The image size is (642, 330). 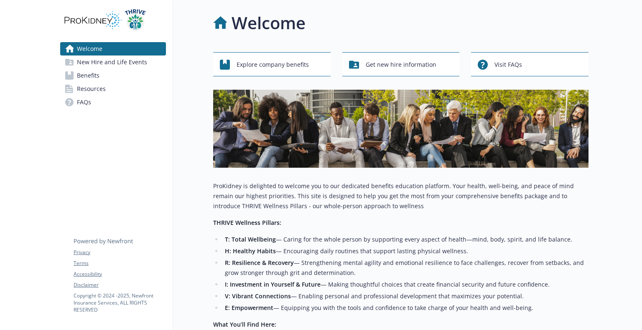 I want to click on button: Visit FAQs, so click(x=529, y=64).